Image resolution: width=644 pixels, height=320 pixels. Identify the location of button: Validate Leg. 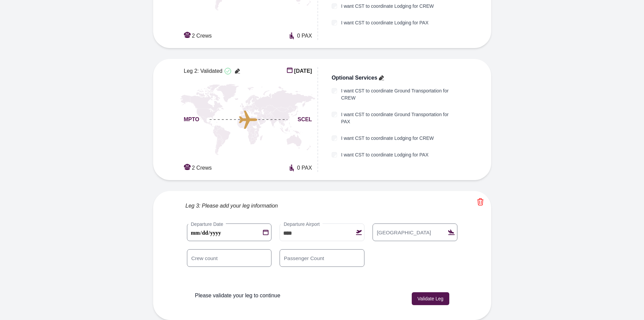
(431, 298).